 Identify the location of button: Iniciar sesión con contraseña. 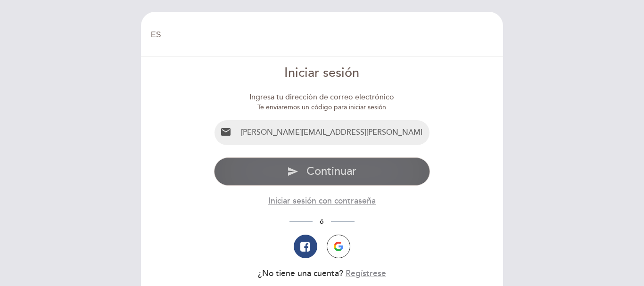
(322, 201).